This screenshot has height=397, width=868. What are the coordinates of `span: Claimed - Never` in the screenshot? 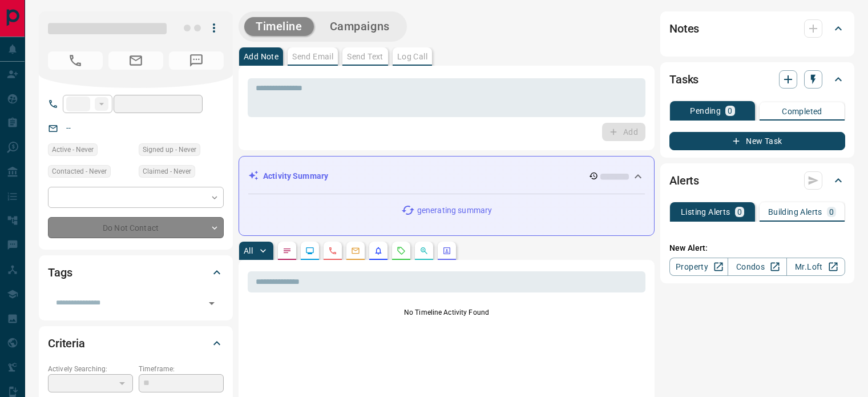 It's located at (167, 171).